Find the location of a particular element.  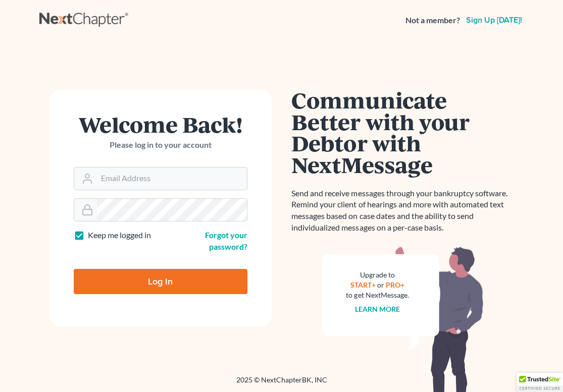

label: Keep me logged in is located at coordinates (119, 235).